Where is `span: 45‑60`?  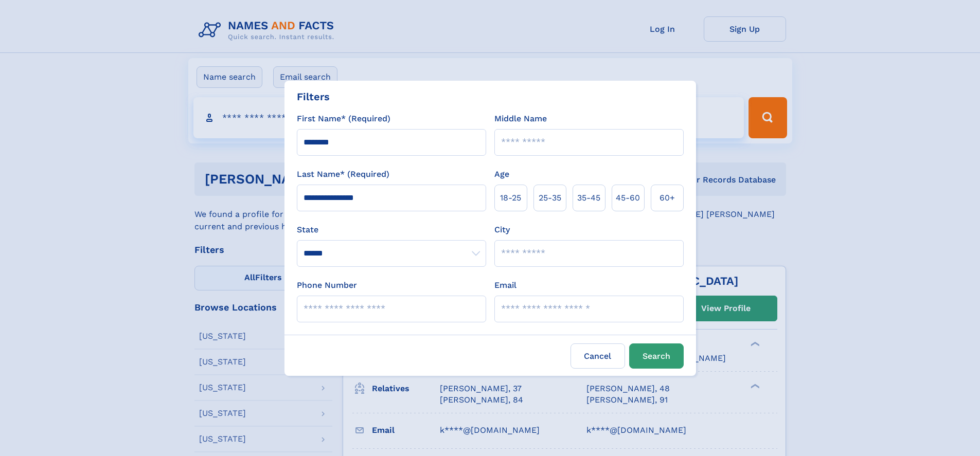
span: 45‑60 is located at coordinates (628, 198).